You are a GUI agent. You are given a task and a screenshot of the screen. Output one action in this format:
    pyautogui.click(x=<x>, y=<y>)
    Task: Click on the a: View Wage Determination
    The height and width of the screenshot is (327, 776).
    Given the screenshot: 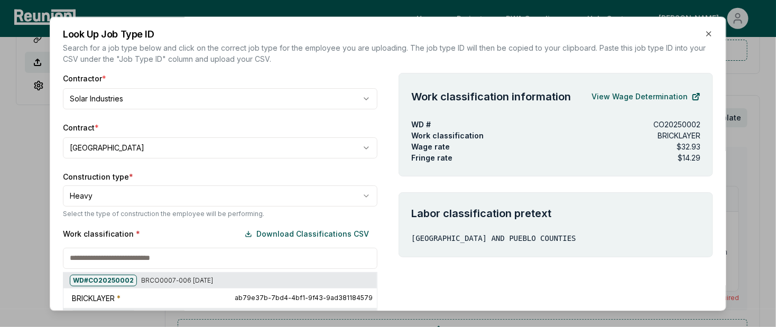 What is the action you would take?
    pyautogui.click(x=646, y=97)
    